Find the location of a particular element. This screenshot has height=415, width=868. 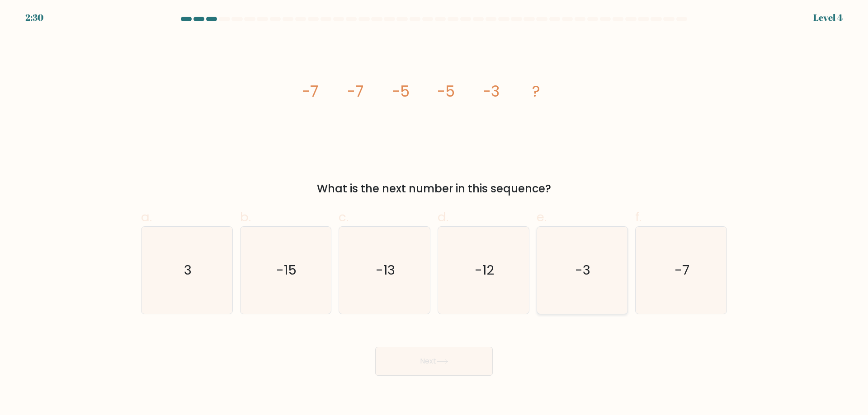

text: -7 is located at coordinates (682, 270).